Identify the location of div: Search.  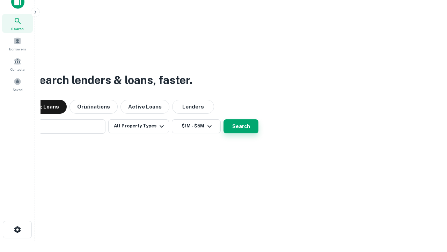
(17, 23).